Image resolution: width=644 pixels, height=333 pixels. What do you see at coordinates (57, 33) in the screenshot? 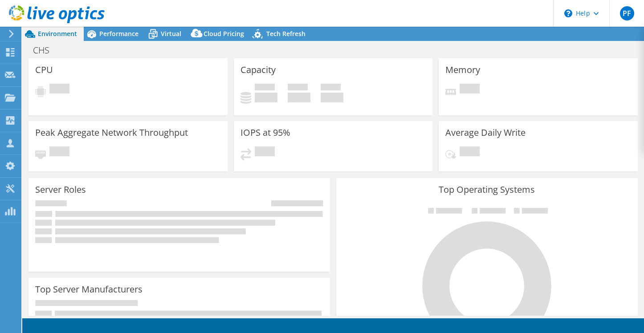
I see `span: Environment` at bounding box center [57, 33].